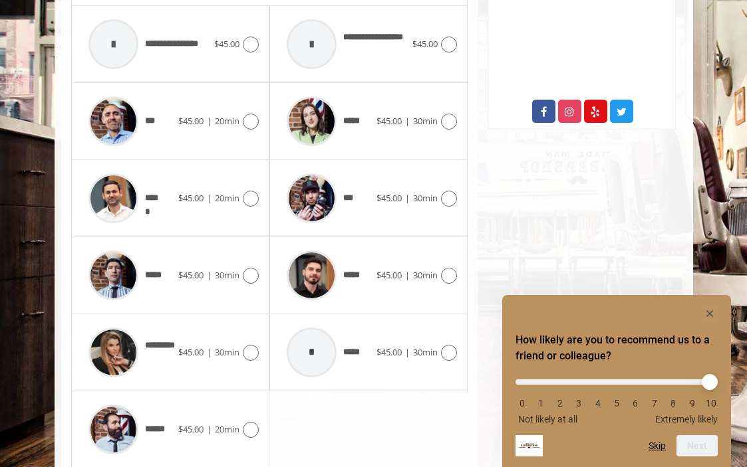 This screenshot has width=747, height=467. Describe the element at coordinates (654, 404) in the screenshot. I see `li: 7` at that location.